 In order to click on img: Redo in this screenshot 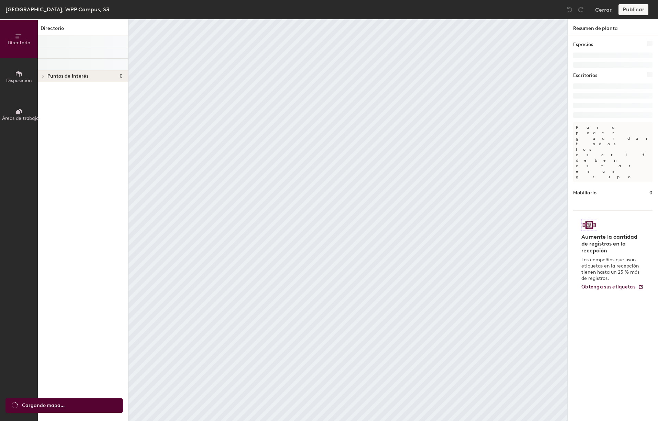, I will do `click(580, 10)`.